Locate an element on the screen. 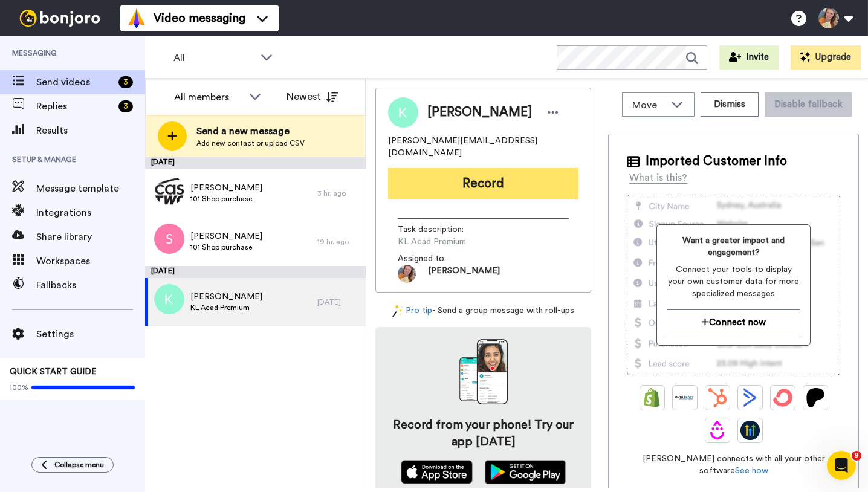 Image resolution: width=868 pixels, height=492 pixels. img: AOh14GjvhVTMkAQedjywxEitGyeUnkSMaNjcNcaBRFe7=s96-c is located at coordinates (407, 273).